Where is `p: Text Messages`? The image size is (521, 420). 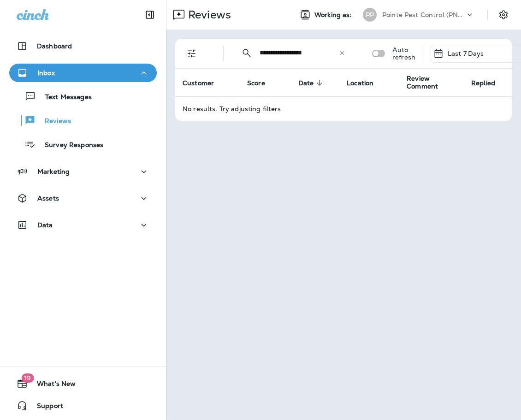 p: Text Messages is located at coordinates (64, 97).